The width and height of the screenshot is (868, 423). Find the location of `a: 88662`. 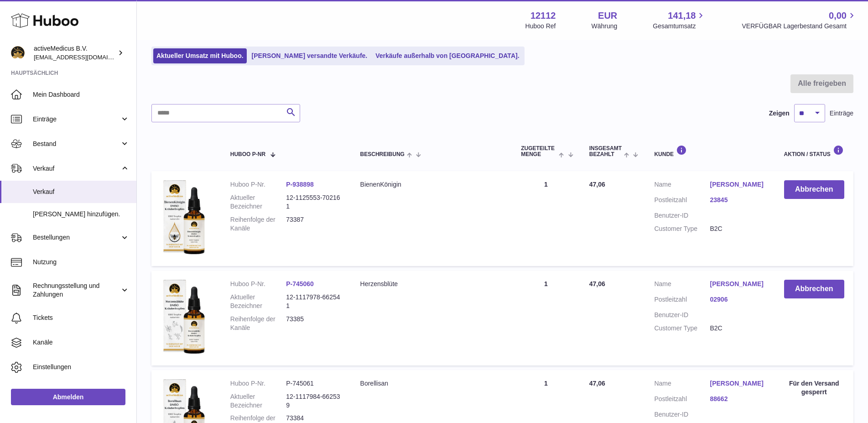

a: 88662 is located at coordinates (738, 399).